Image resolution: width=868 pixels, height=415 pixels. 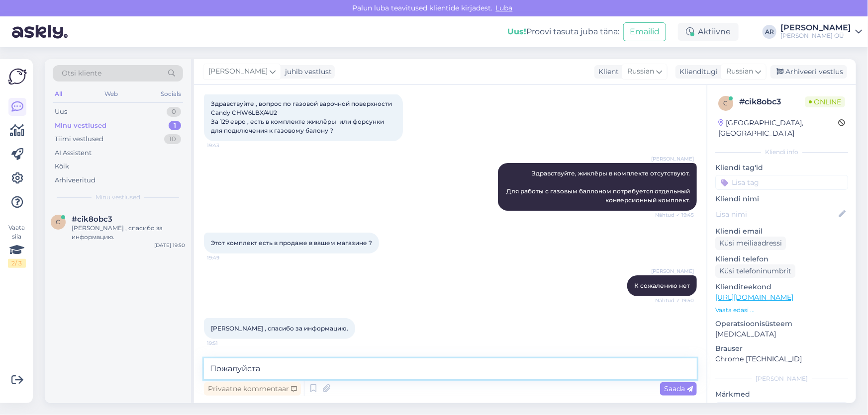 What do you see at coordinates (809, 72) in the screenshot?
I see `div: Arhiveeri vestlus` at bounding box center [809, 72].